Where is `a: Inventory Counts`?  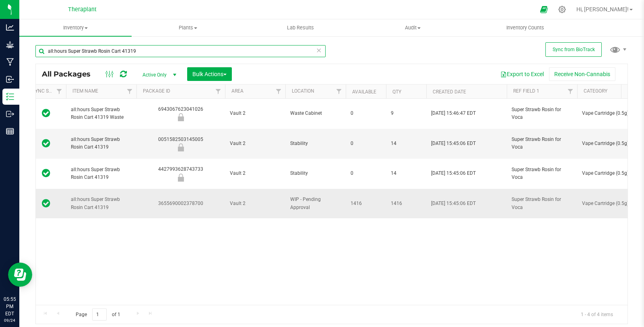 a: Inventory Counts is located at coordinates (525, 28).